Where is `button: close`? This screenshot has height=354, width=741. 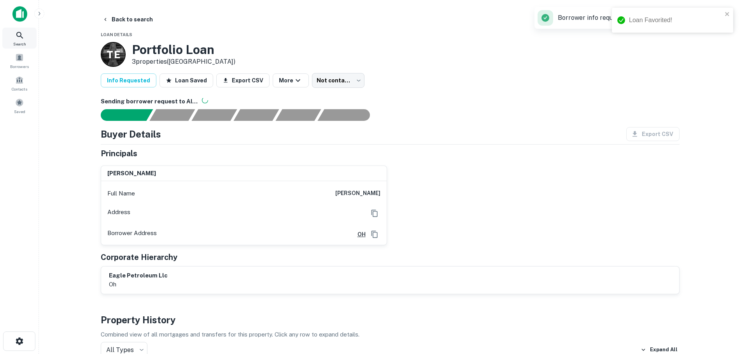
button: close is located at coordinates (727, 14).